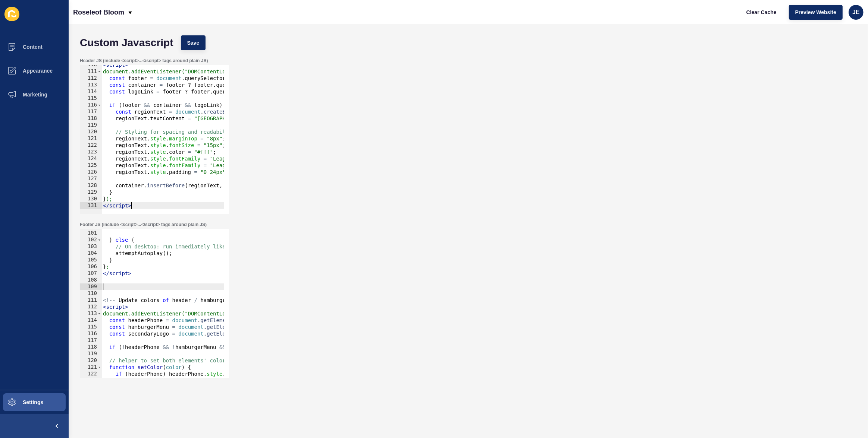 This screenshot has width=868, height=438. I want to click on button: Preview Website, so click(816, 12).